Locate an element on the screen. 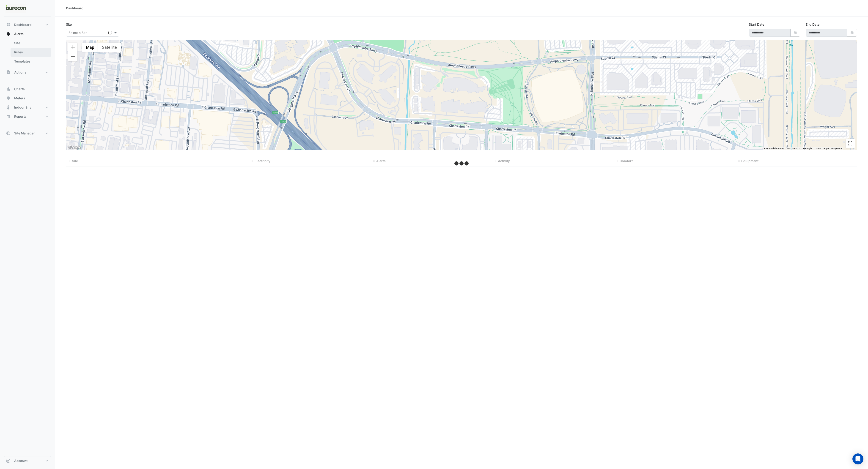 This screenshot has height=469, width=868. span: Reports is located at coordinates (20, 116).